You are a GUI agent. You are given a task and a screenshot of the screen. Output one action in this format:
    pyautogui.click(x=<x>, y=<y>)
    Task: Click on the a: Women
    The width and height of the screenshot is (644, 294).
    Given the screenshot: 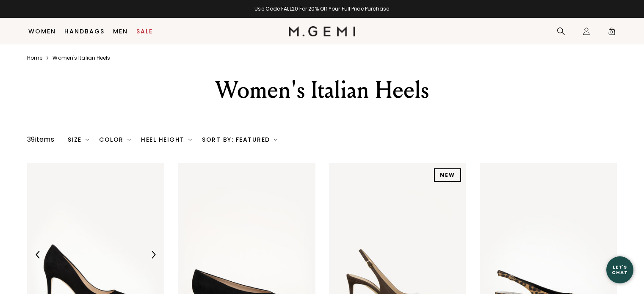 What is the action you would take?
    pyautogui.click(x=42, y=31)
    